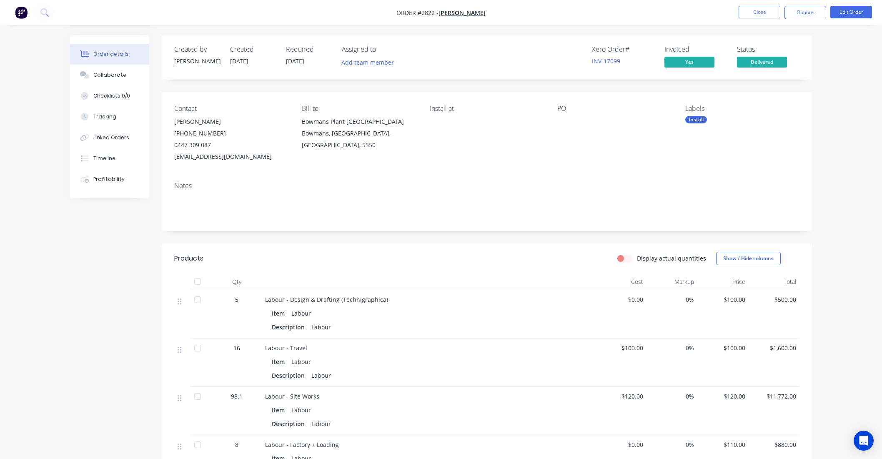  Describe the element at coordinates (237, 282) in the screenshot. I see `div: Qty` at that location.